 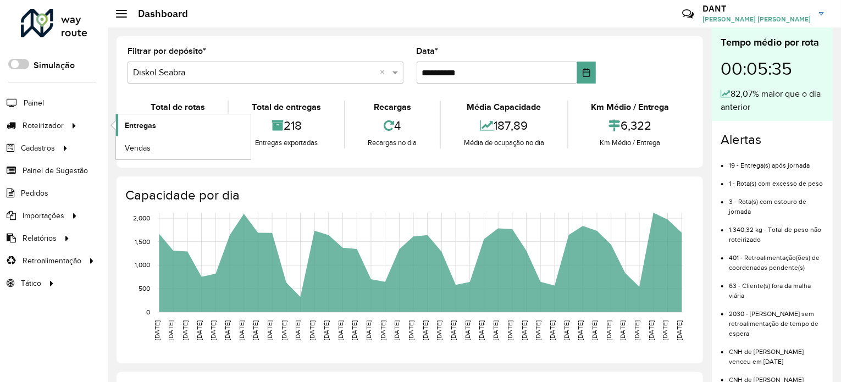 What do you see at coordinates (777, 287) in the screenshot?
I see `li: 63 - Cliente(s) fora da malha viária` at bounding box center [777, 287].